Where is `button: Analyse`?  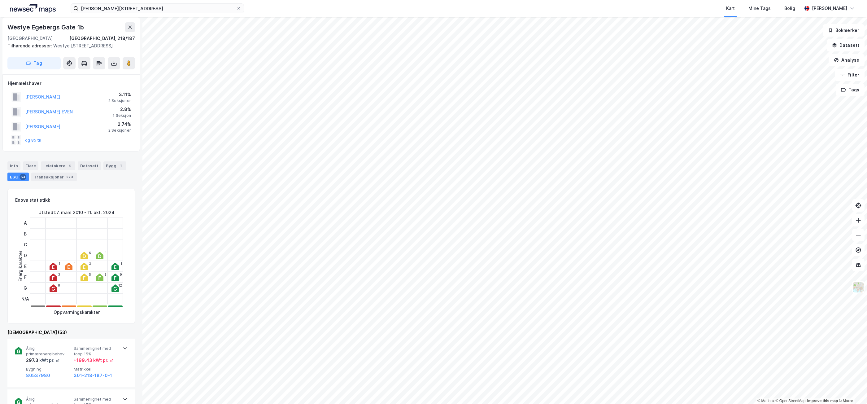 button: Analyse is located at coordinates (847, 60).